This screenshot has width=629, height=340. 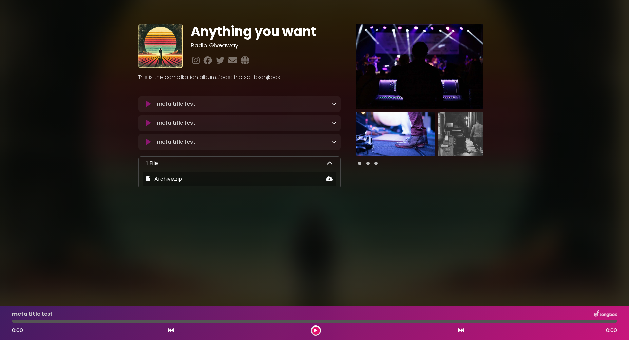 What do you see at coordinates (265, 31) in the screenshot?
I see `h1: Anything you want` at bounding box center [265, 31].